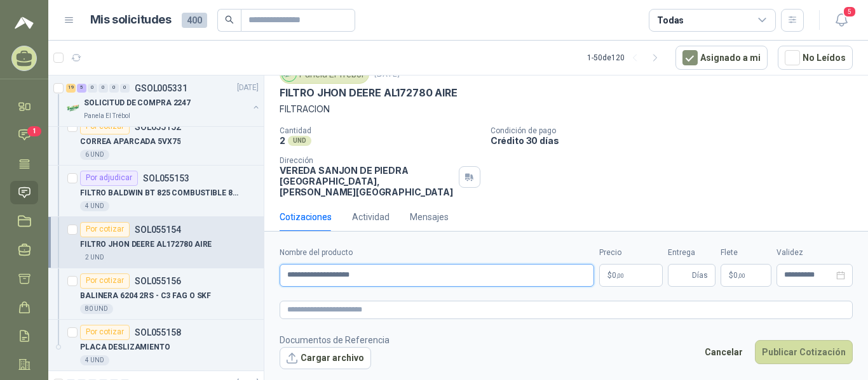 Image resolution: width=868 pixels, height=380 pixels. I want to click on p: BALINERA 6204 2RS - C3 FAG O SKF, so click(145, 296).